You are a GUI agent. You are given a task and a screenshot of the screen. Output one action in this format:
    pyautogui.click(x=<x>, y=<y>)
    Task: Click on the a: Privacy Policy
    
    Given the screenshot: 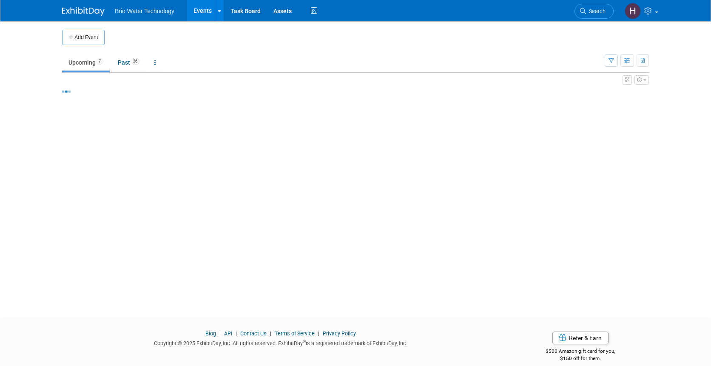 What is the action you would take?
    pyautogui.click(x=339, y=334)
    